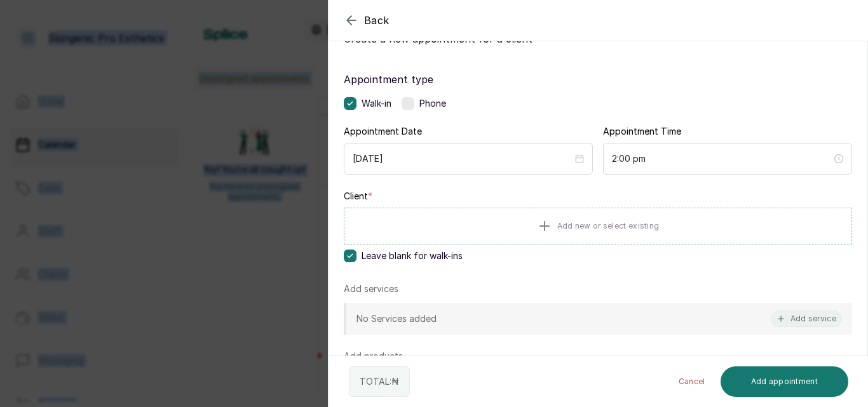  I want to click on button: Add appointment, so click(785, 382).